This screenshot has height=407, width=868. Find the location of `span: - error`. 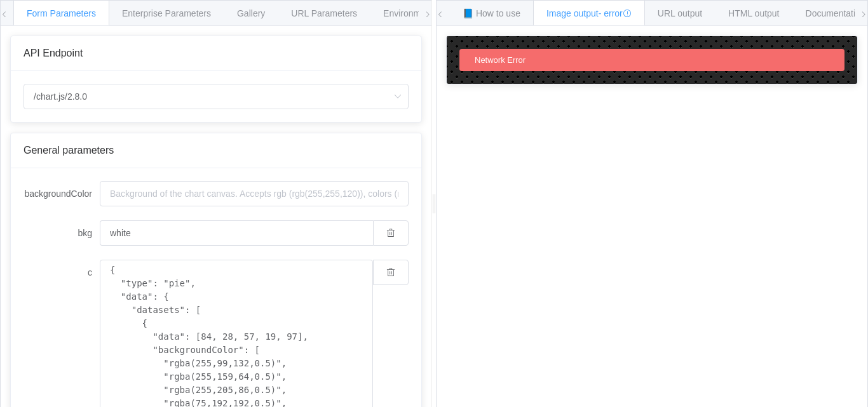

span: - error is located at coordinates (615, 13).